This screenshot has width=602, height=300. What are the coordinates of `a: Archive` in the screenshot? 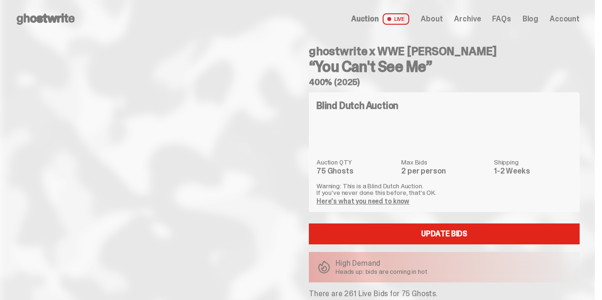 It's located at (468, 19).